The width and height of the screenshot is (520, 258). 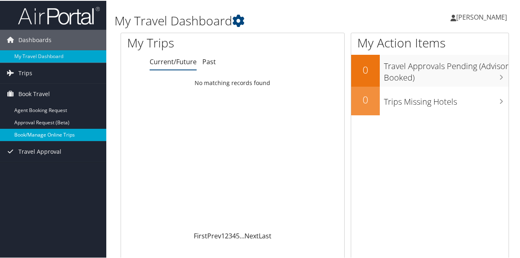 What do you see at coordinates (237, 235) in the screenshot?
I see `a: 5` at bounding box center [237, 235].